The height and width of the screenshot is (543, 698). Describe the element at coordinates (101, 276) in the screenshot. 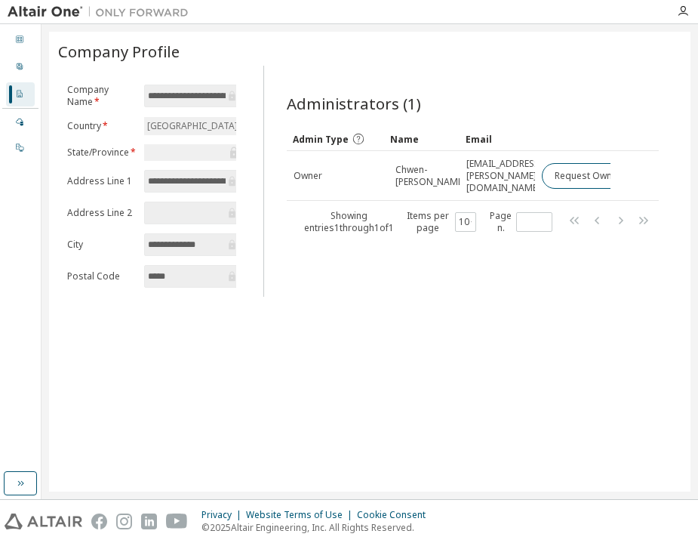

I see `label: Postal Code` at that location.